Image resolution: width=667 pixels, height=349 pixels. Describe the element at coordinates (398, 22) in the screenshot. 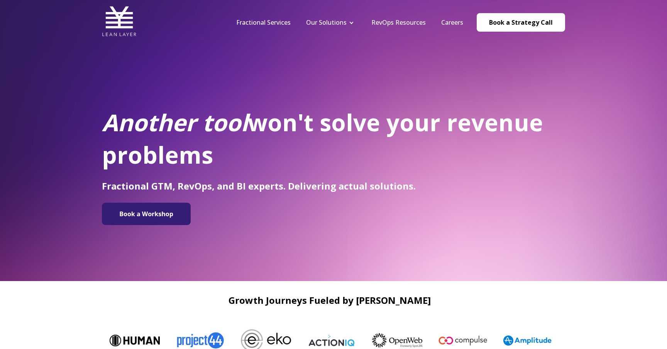

I see `a: RevOps Resources` at that location.